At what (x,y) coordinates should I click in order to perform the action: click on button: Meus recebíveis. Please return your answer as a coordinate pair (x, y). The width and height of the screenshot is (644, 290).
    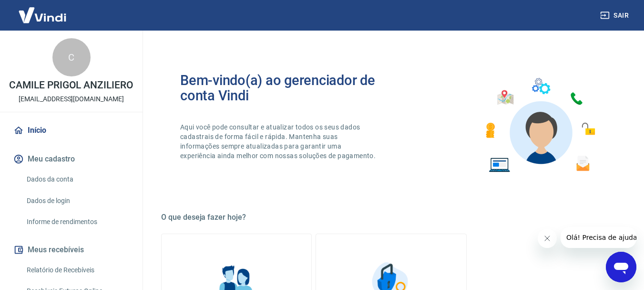
    Looking at the image, I should click on (71, 250).